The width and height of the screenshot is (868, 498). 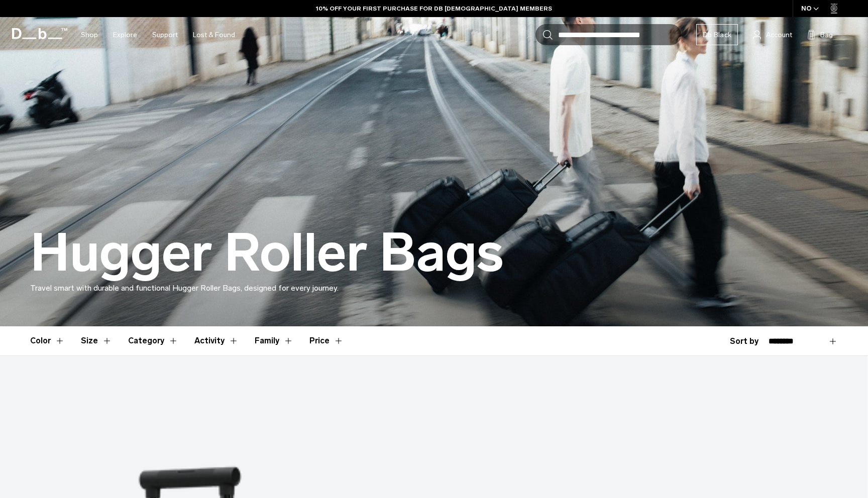 I want to click on button: Toggle Price, so click(x=327, y=341).